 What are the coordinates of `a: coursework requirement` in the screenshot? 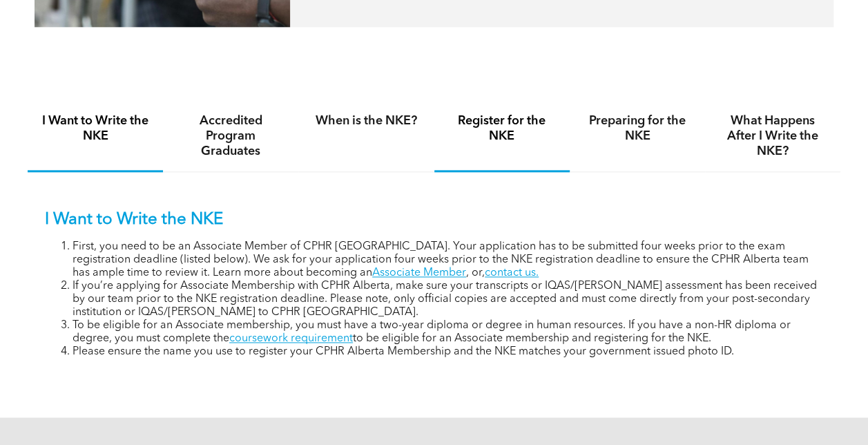 It's located at (290, 339).